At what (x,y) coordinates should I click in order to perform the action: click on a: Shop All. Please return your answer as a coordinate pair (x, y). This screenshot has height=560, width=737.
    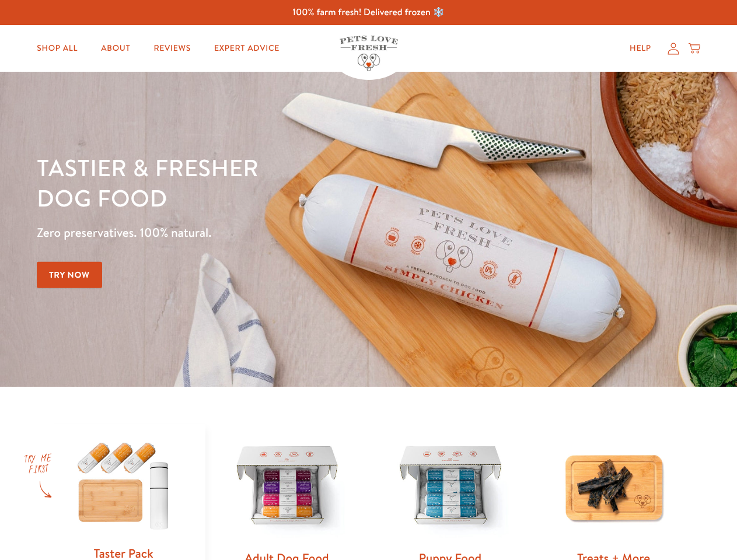
    Looking at the image, I should click on (57, 49).